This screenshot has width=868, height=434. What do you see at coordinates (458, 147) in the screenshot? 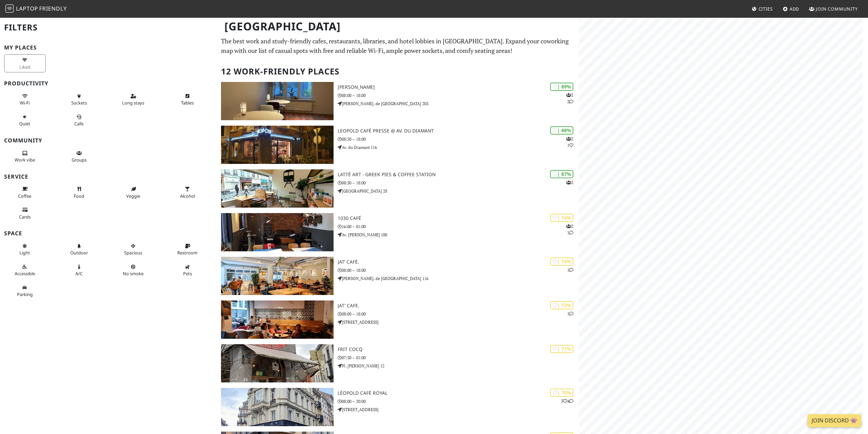
I see `p: Av. du Diamant 116` at bounding box center [458, 147].